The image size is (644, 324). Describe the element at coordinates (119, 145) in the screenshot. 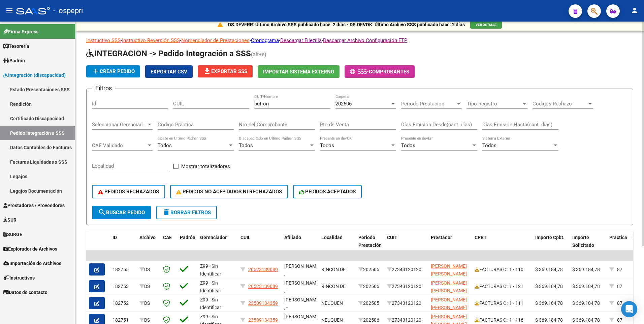

I see `span: CAE Validado` at that location.